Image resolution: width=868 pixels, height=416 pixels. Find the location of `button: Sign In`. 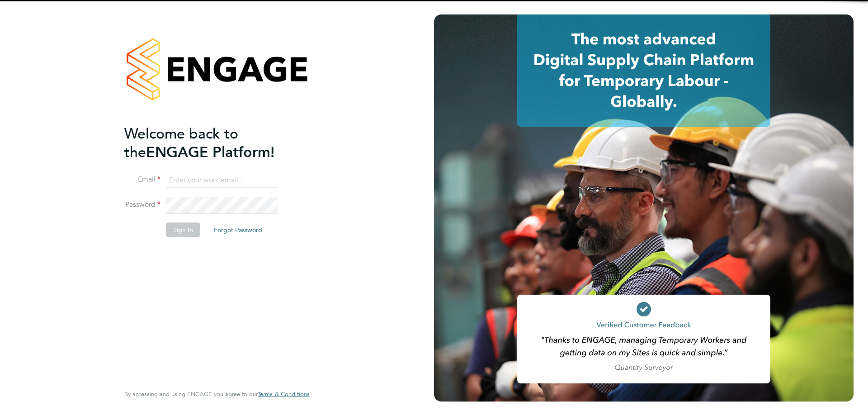

button: Sign In is located at coordinates (183, 230).